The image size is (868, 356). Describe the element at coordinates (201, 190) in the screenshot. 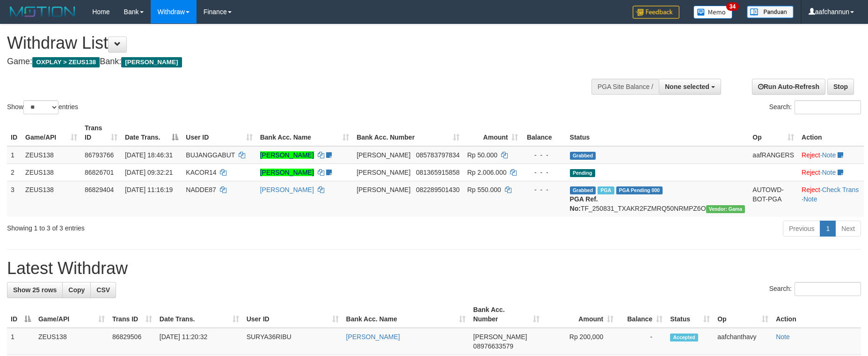

I see `span: NADDE87` at that location.